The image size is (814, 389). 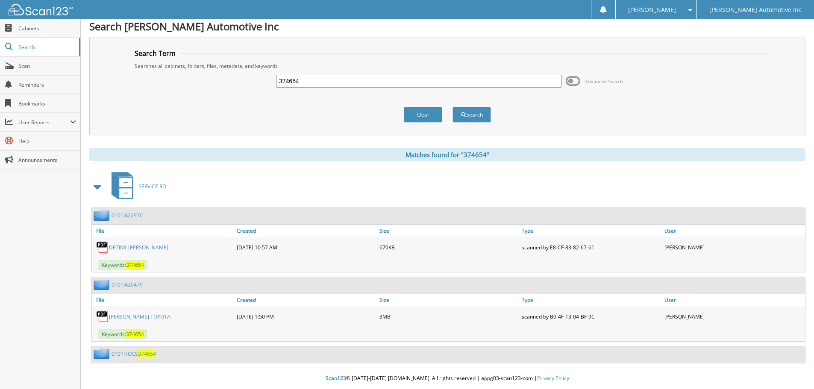 I want to click on span: Bookmarks, so click(x=47, y=103).